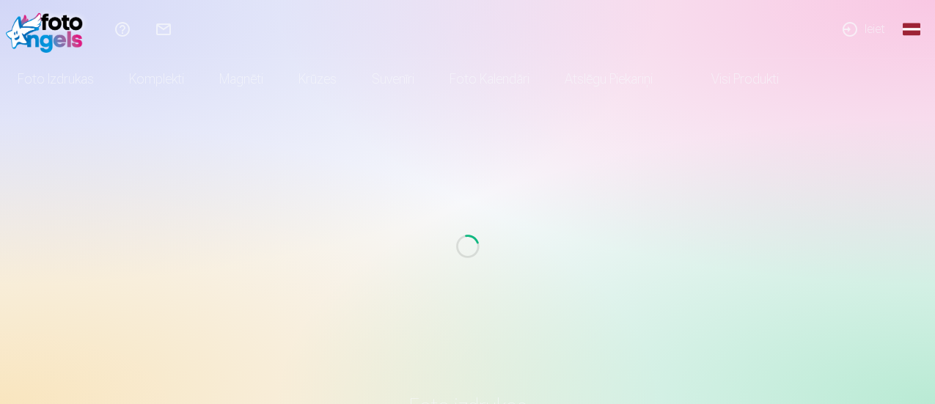 The width and height of the screenshot is (935, 404). I want to click on a: Atslēgu piekariņi, so click(609, 79).